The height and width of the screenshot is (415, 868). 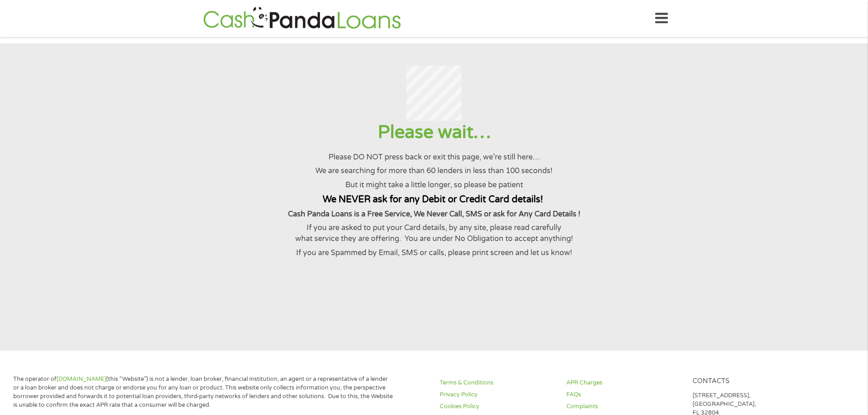 I want to click on a: Privacy Policy, so click(x=498, y=395).